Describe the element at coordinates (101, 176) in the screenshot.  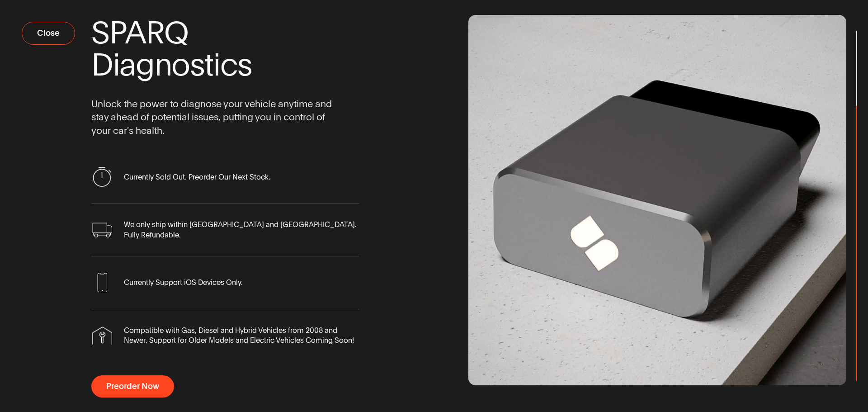
I see `img: Timed Promo Icon` at that location.